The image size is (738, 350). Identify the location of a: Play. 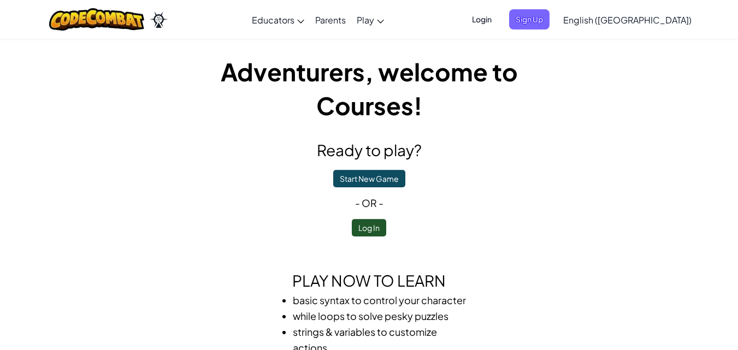
(370, 20).